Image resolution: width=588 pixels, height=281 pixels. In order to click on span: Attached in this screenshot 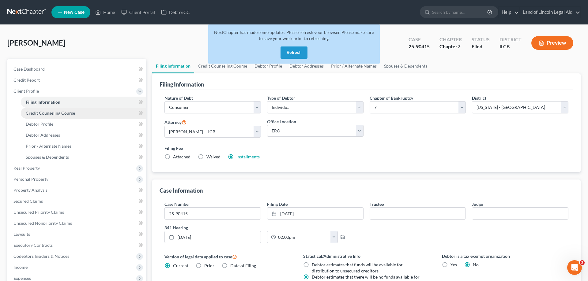, I will do `click(182, 157)`.